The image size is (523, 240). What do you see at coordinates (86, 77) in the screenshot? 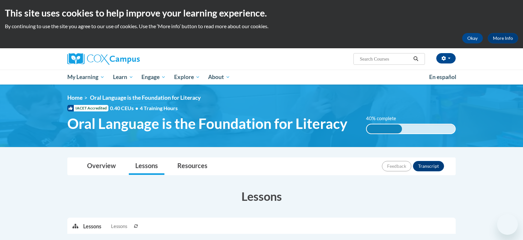
I see `a: My Learning` at bounding box center [86, 77].